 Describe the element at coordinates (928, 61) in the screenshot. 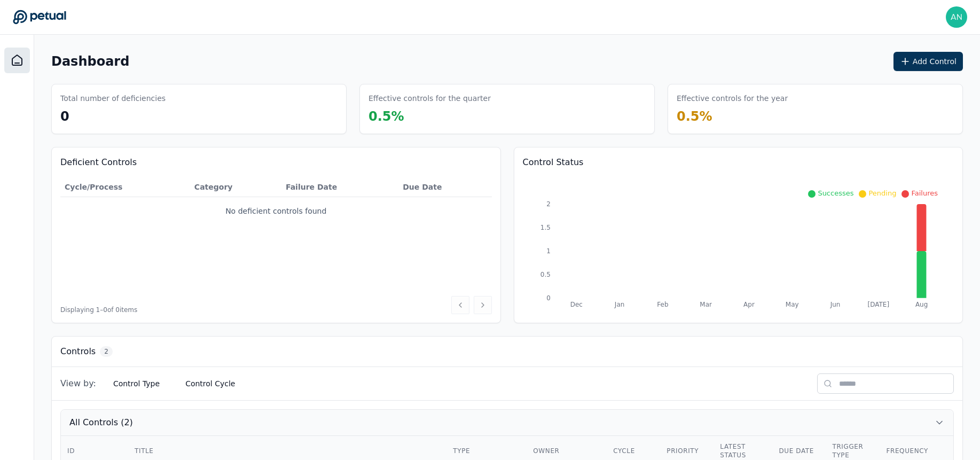

I see `button: Add Control` at that location.